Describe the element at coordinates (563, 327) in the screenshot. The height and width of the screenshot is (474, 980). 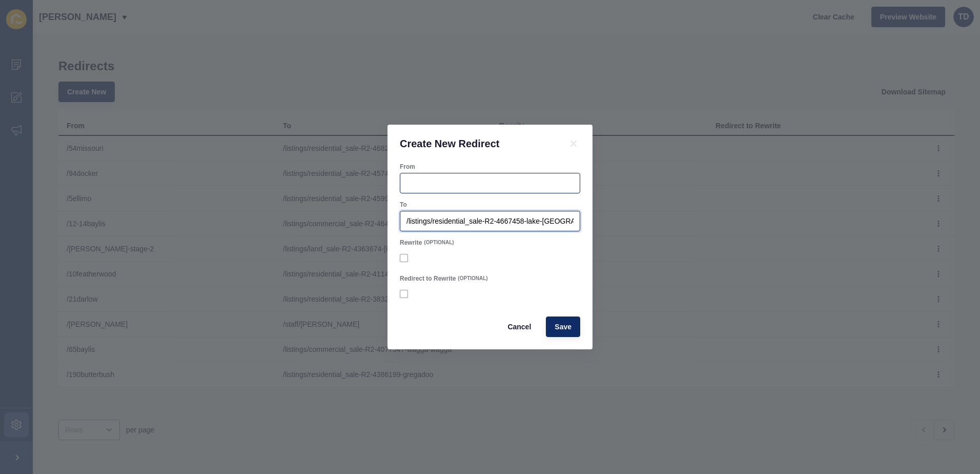
I see `span: Save` at that location.